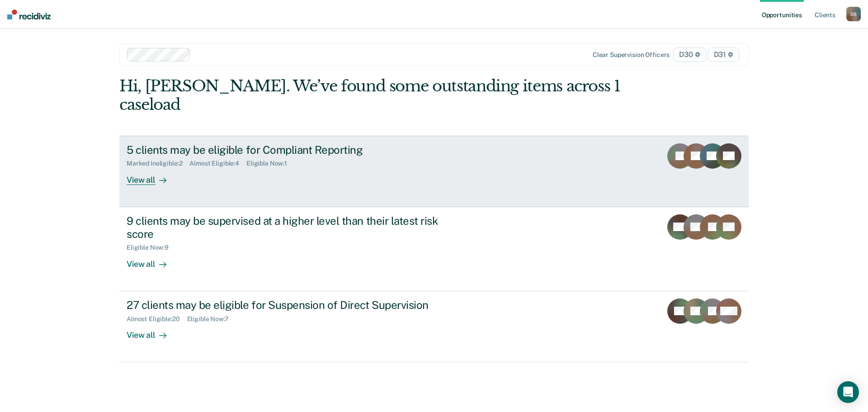 The width and height of the screenshot is (868, 412). What do you see at coordinates (285, 228) in the screenshot?
I see `div: 9 clients may be supervised at a higher level than their latest risk score` at bounding box center [285, 228].